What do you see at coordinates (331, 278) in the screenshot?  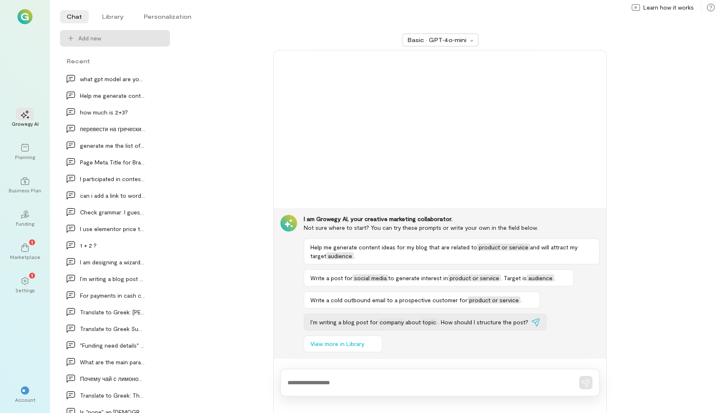 I see `span: Write a post for` at bounding box center [331, 278].